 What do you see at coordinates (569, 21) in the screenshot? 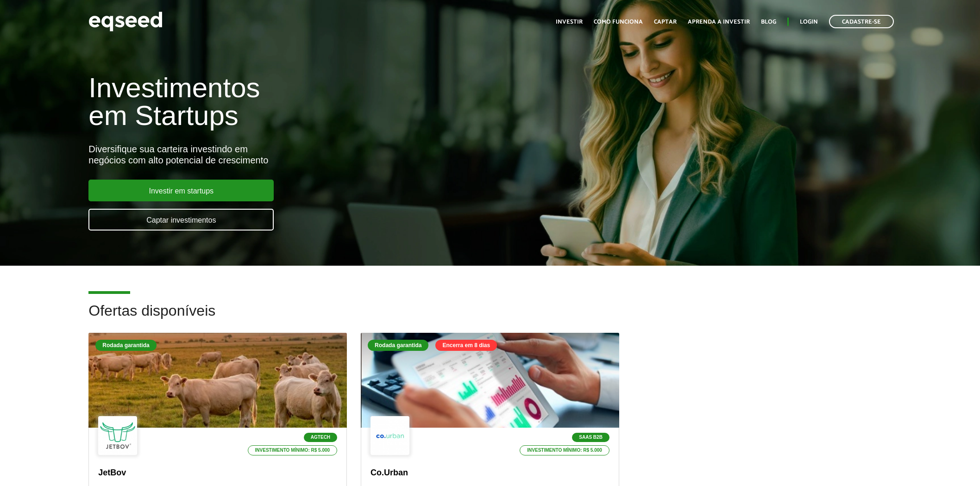
I see `a: Investir` at bounding box center [569, 21].